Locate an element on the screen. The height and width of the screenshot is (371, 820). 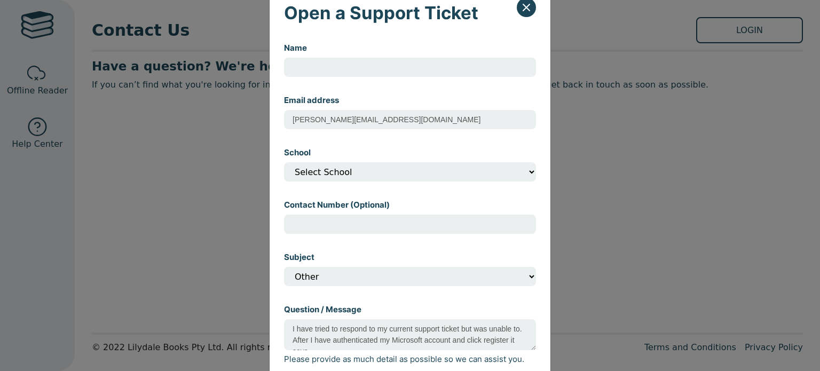
p: Please provide as much detail as possible so we can assist you. is located at coordinates (410, 359).